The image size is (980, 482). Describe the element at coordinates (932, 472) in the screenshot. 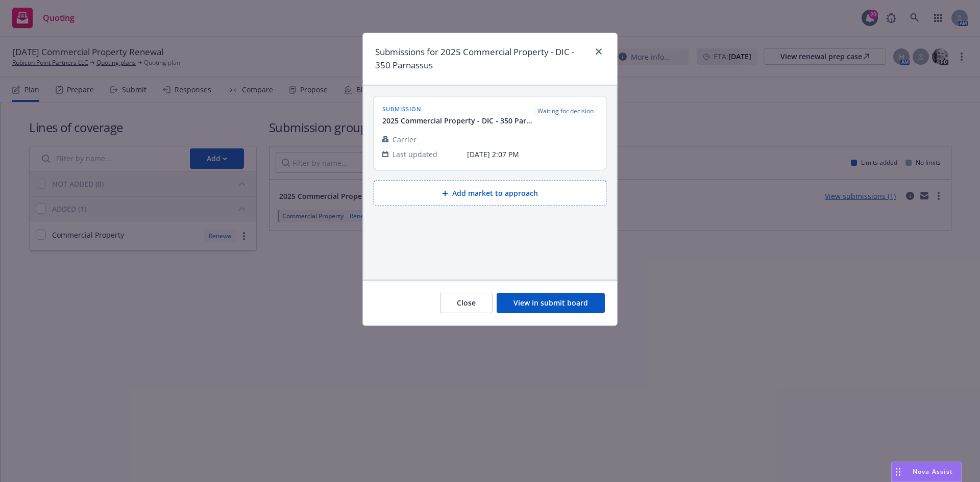

I see `span: Nova Assist` at that location.